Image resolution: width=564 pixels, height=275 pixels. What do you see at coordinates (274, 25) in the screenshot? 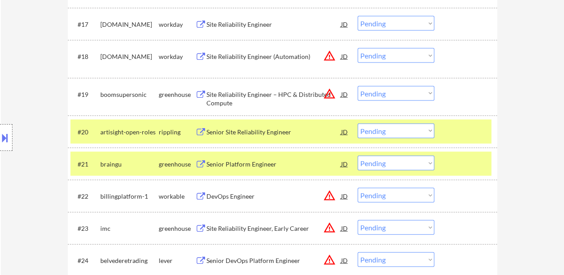
I see `div: Site Reliability Engineer` at bounding box center [274, 25].